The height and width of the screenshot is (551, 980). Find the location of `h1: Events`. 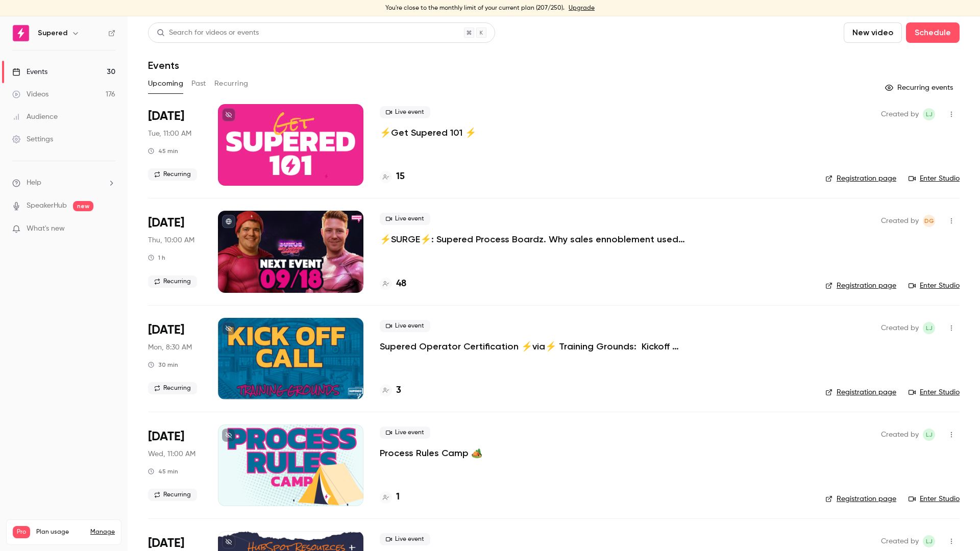

h1: Events is located at coordinates (163, 65).